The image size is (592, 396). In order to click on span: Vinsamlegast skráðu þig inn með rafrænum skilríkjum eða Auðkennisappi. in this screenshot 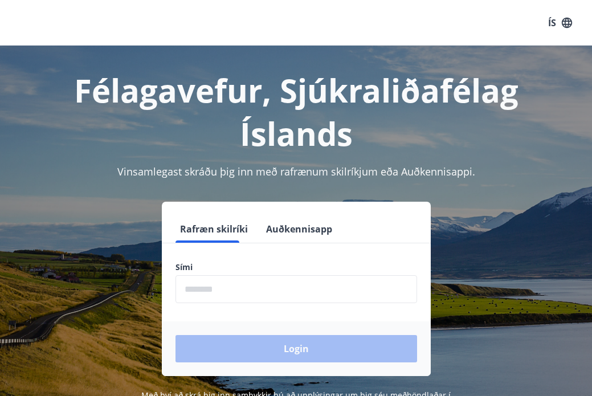, I will do `click(296, 171)`.